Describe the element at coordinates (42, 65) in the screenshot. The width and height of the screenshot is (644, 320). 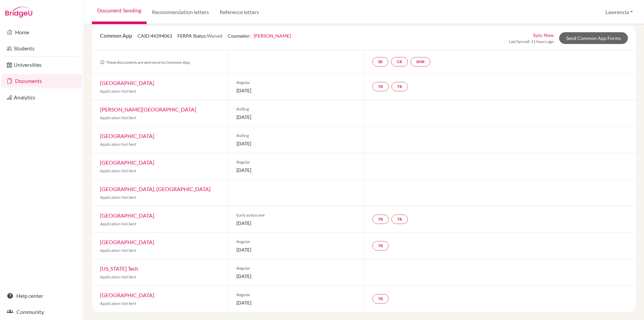
I see `a: Universities` at that location.